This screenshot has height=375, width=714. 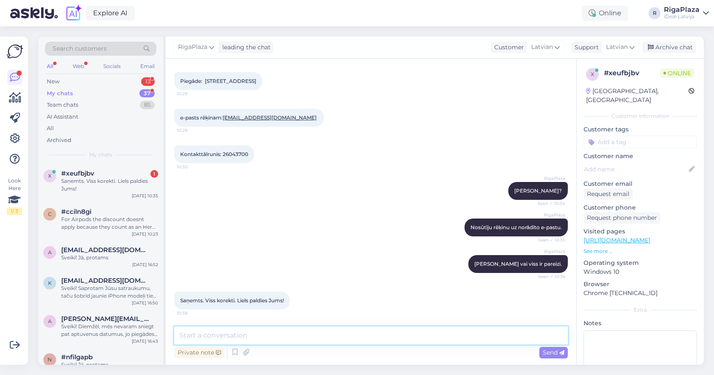 I want to click on input: Add a tag, so click(x=640, y=142).